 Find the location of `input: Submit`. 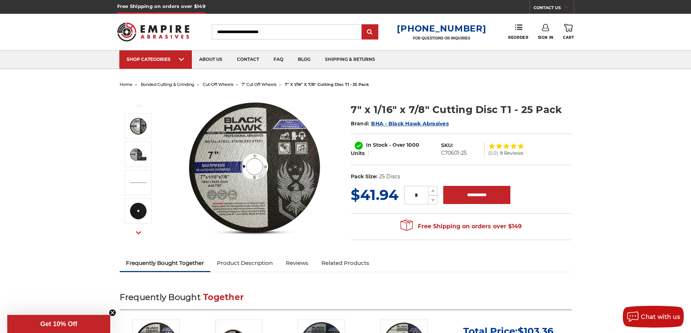

input: Submit is located at coordinates (370, 32).